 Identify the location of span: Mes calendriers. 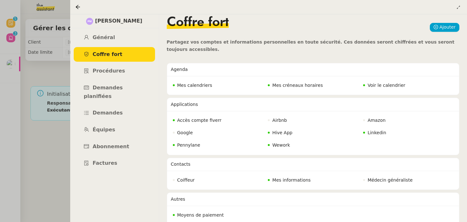
(195, 85).